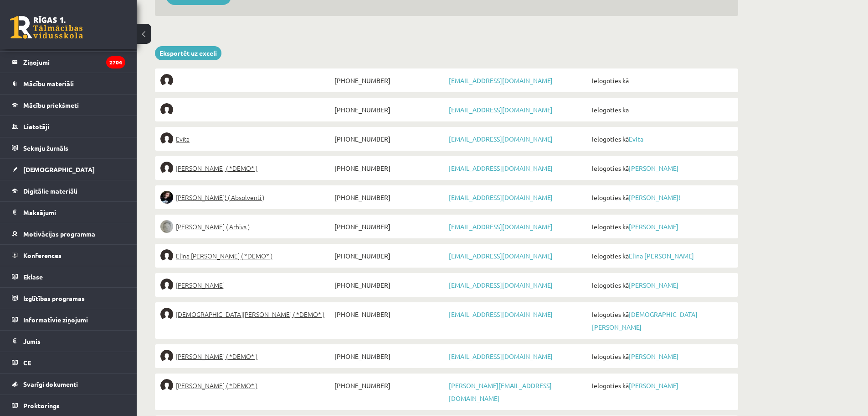 This screenshot has height=416, width=868. Describe the element at coordinates (74, 62) in the screenshot. I see `legend: Ziņojumi` at that location.